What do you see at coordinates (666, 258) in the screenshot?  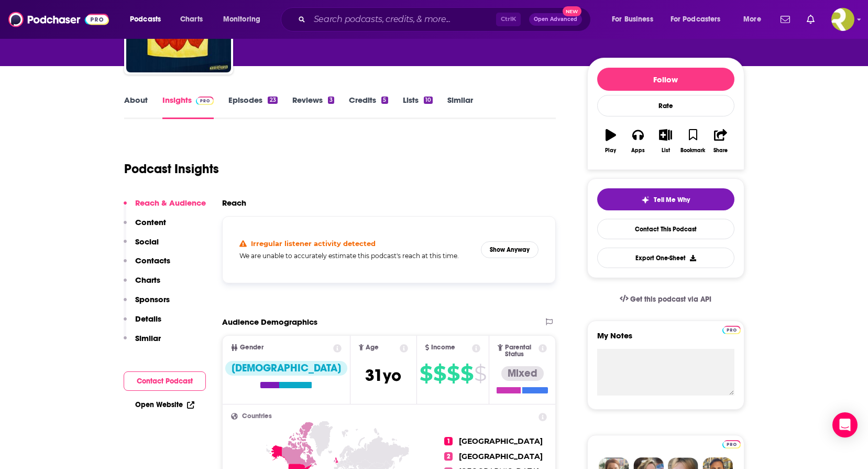 I see `button: Export One-Sheet` at bounding box center [666, 258].